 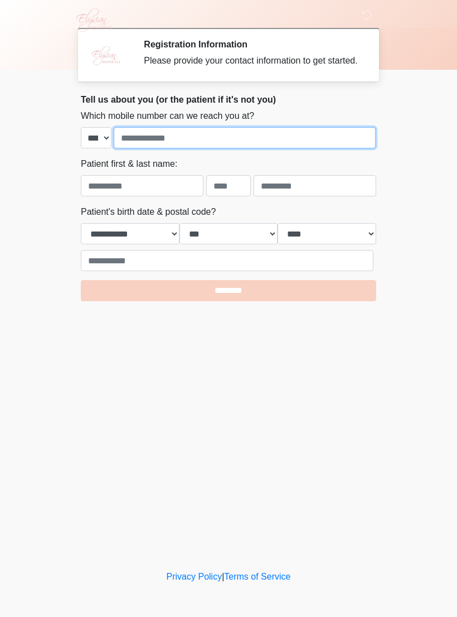 I want to click on img: Elysian Aesthetics Logo, so click(x=93, y=20).